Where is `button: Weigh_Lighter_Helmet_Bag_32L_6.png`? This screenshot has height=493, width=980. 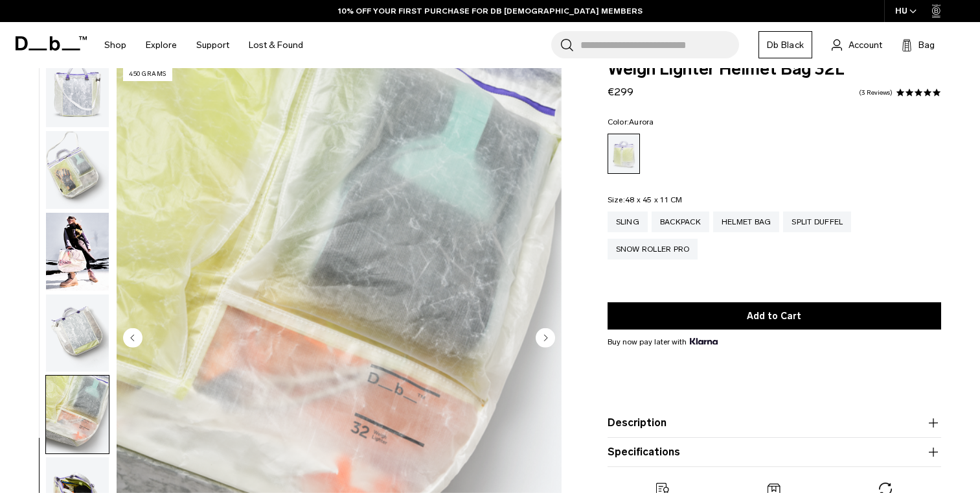 button: Weigh_Lighter_Helmet_Bag_32L_6.png is located at coordinates (77, 414).